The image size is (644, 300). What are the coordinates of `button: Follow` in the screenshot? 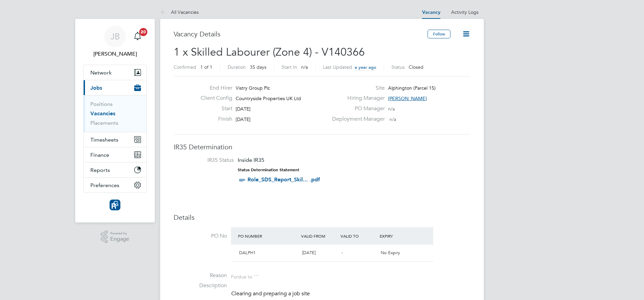 It's located at (439, 34).